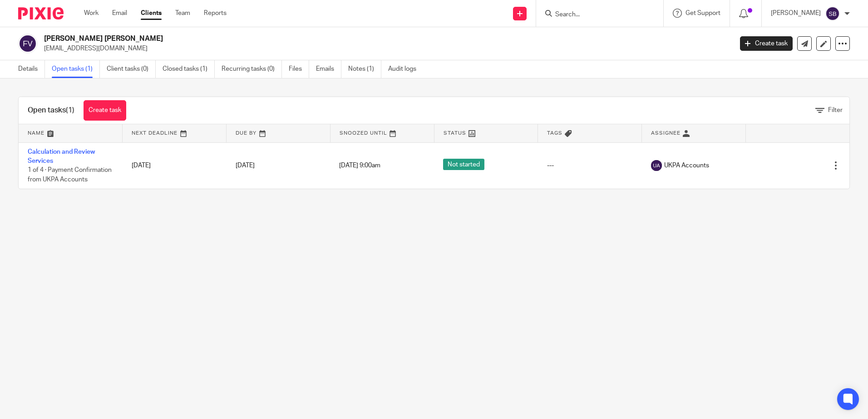 Image resolution: width=868 pixels, height=419 pixels. Describe the element at coordinates (215, 13) in the screenshot. I see `a: Reports` at that location.